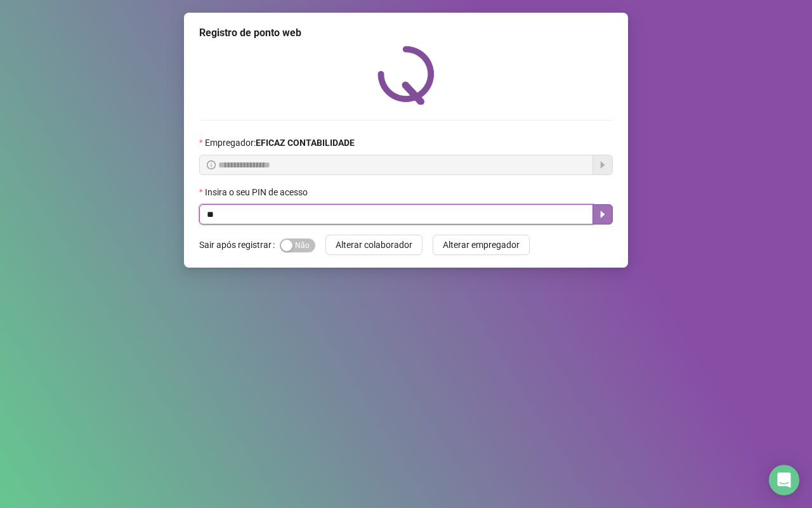 This screenshot has height=508, width=812. What do you see at coordinates (280, 143) in the screenshot?
I see `span: Empregador :` at bounding box center [280, 143].